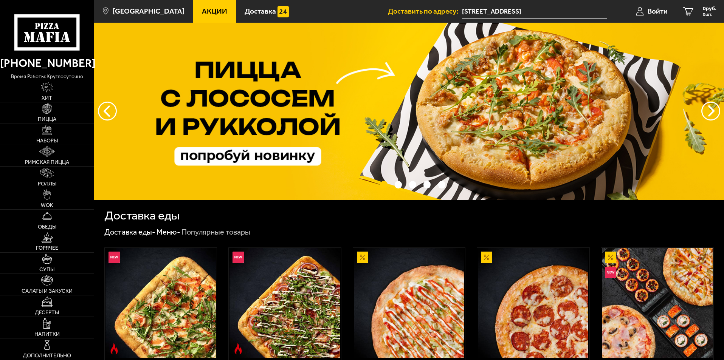 This screenshot has height=360, width=724. Describe the element at coordinates (283, 12) in the screenshot. I see `img: 15daf4d41897b9f0e9f617042186c801.svg` at that location.